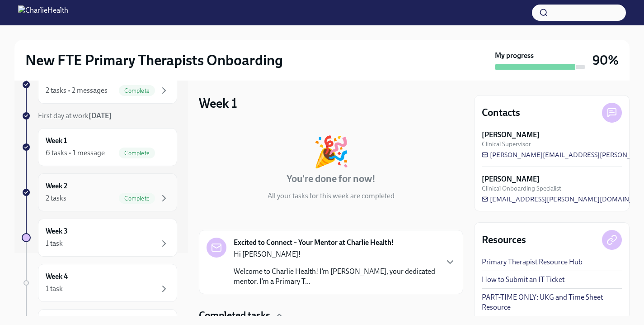  I want to click on a: How to Submit an IT Ticket, so click(523, 280).